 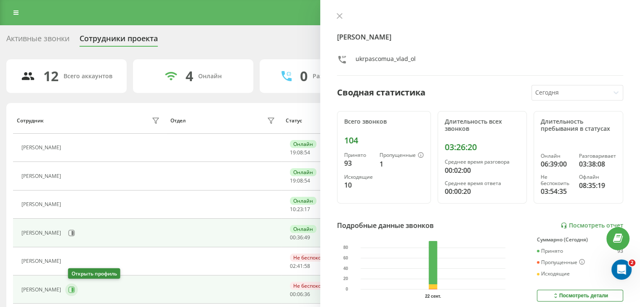 What do you see at coordinates (307, 266) in the screenshot?
I see `span: 58` at bounding box center [307, 266].